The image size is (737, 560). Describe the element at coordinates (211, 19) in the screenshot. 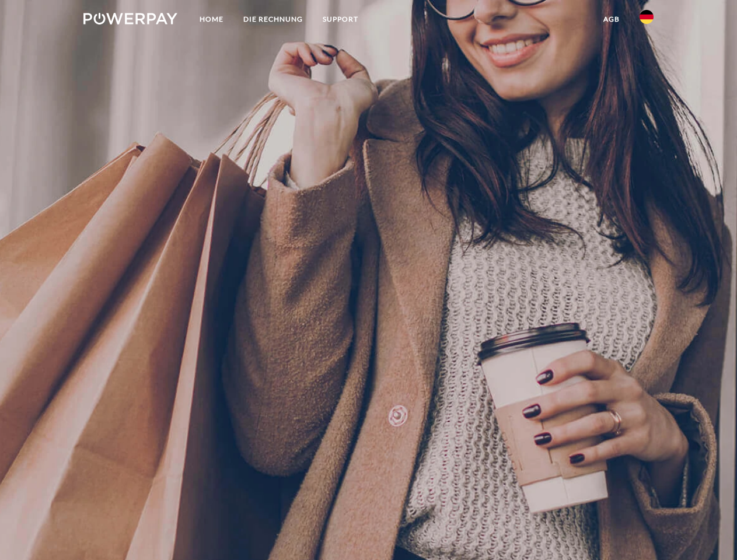

I see `a: Home` at that location.